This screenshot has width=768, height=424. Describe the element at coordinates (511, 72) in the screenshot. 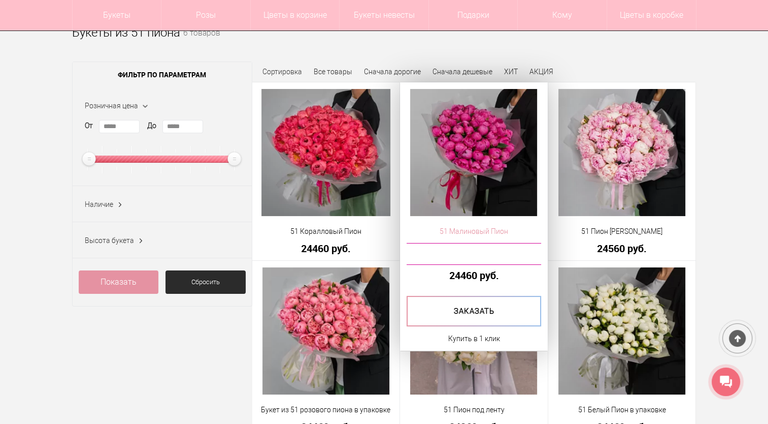

I see `a: ХИТ` at that location.